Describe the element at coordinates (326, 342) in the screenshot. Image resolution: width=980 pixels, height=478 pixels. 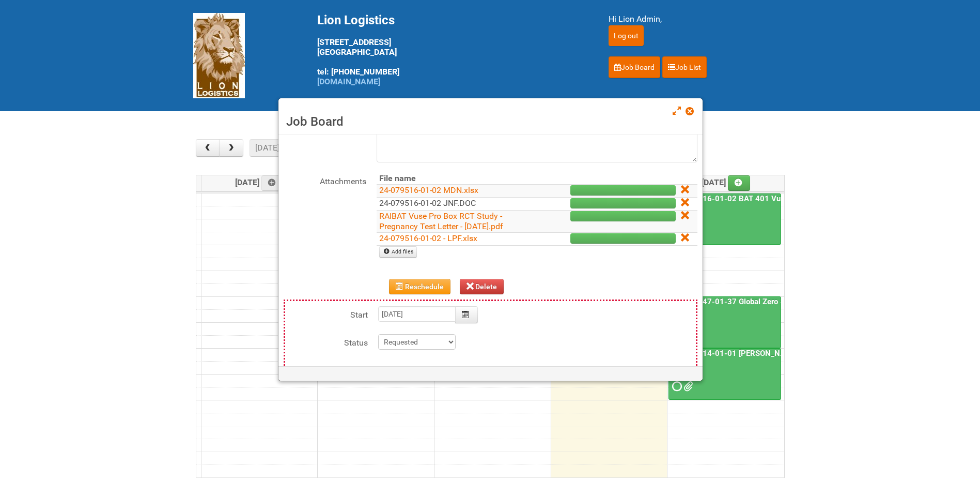
I see `label: Status` at that location.